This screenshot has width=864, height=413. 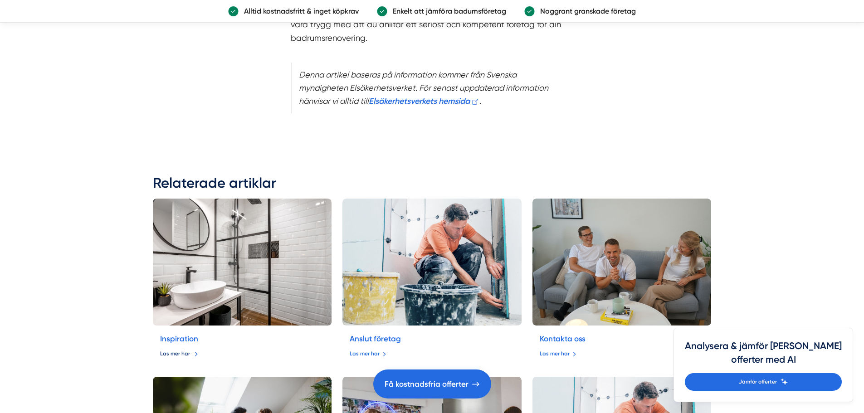 I want to click on blockquote: Denna artikel baseras på information kommer från Svenska myndigheten Elsäkerhetsverket. För senas..., so click(x=432, y=88).